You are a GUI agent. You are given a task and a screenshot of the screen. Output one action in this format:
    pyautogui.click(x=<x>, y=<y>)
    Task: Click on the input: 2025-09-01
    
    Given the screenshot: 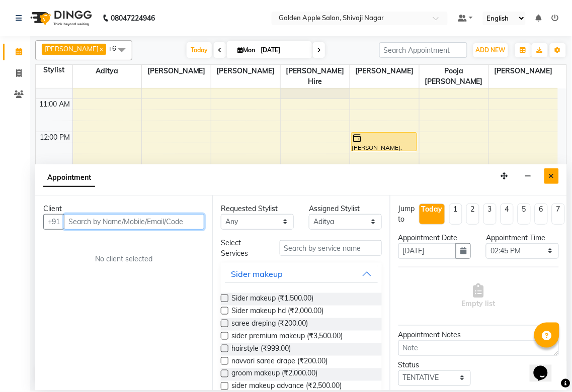 What is the action you would take?
    pyautogui.click(x=283, y=51)
    